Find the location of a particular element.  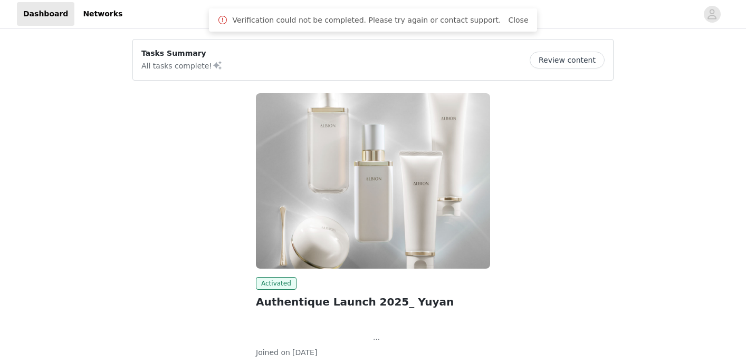

a: Dashboard is located at coordinates (45, 14).